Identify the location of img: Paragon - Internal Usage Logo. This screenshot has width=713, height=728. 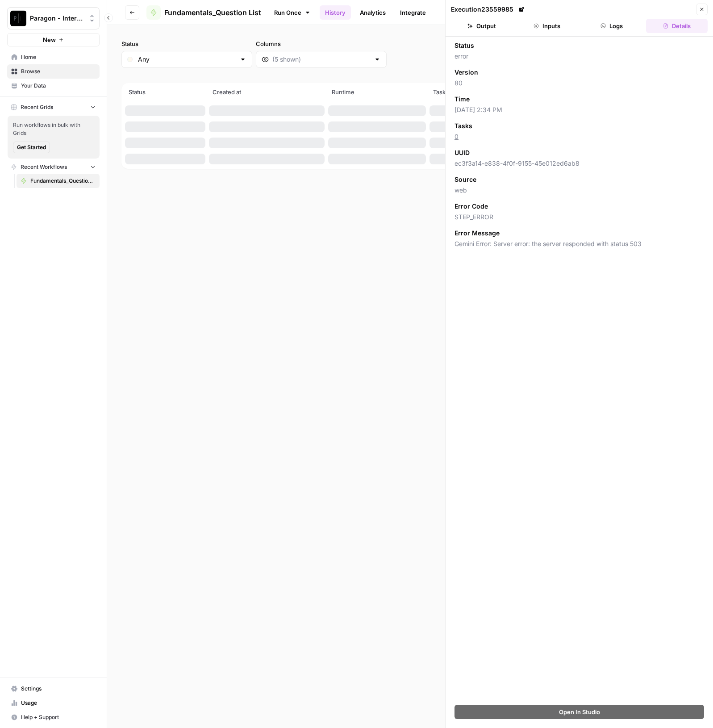
(18, 18).